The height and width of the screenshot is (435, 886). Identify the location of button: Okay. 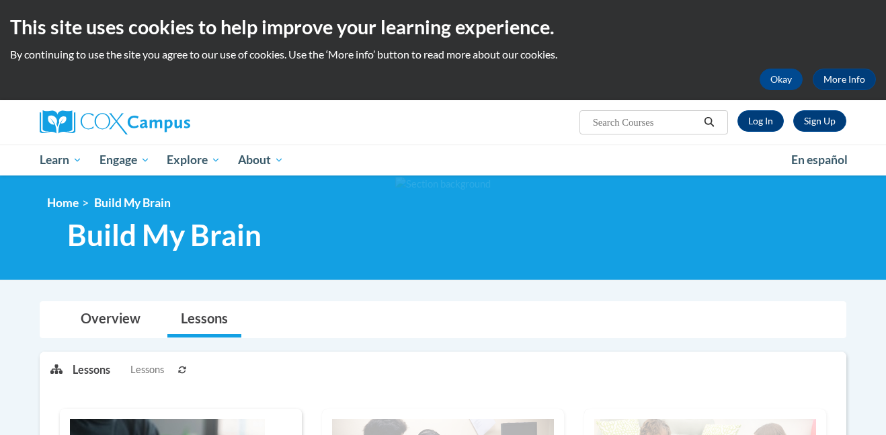
(781, 79).